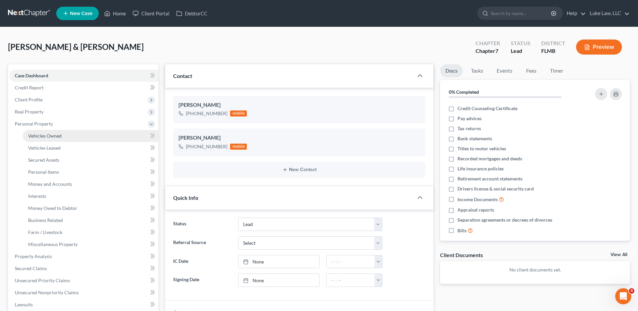 Image resolution: width=638 pixels, height=311 pixels. What do you see at coordinates (90, 136) in the screenshot?
I see `a: Vehicles Owned` at bounding box center [90, 136].